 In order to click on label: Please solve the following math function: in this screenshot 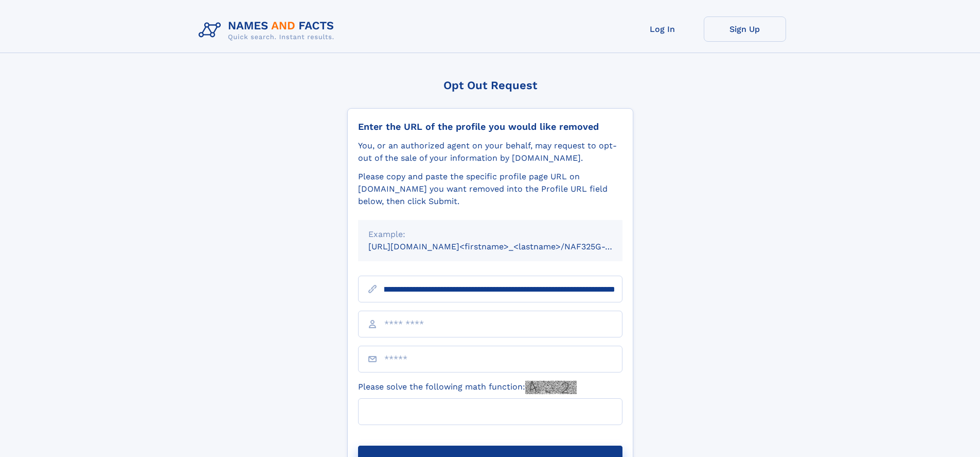, I will do `click(467, 387)`.